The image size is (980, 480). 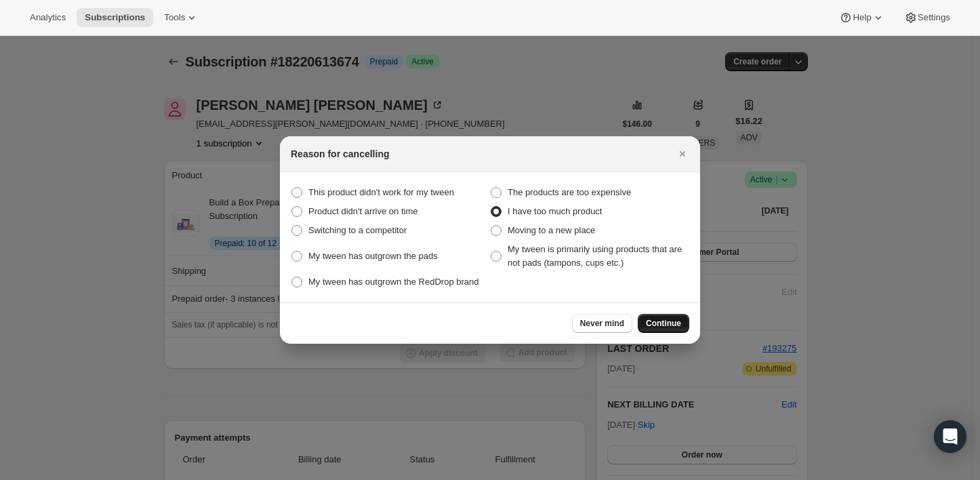 I want to click on span: This product didn't work for my tween, so click(x=381, y=192).